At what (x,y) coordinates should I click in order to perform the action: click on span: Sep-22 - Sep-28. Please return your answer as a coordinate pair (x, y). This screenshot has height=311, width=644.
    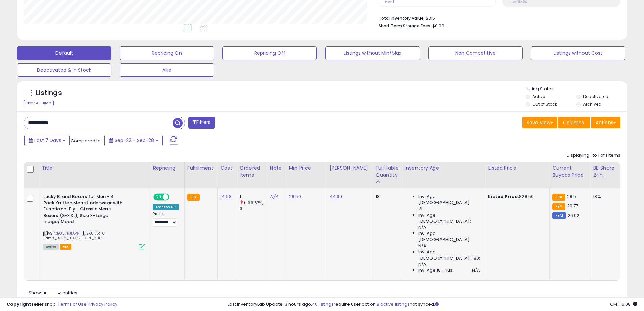
    Looking at the image, I should click on (134, 141).